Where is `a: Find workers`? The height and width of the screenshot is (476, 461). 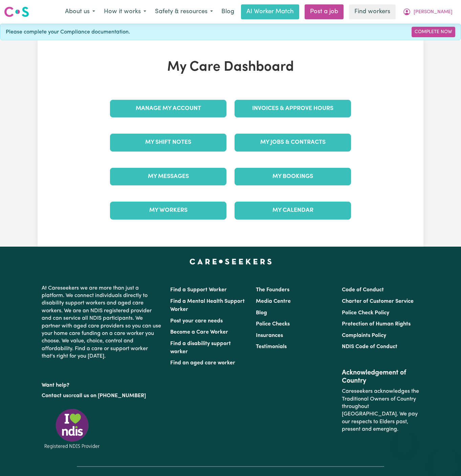 a: Find workers is located at coordinates (373, 12).